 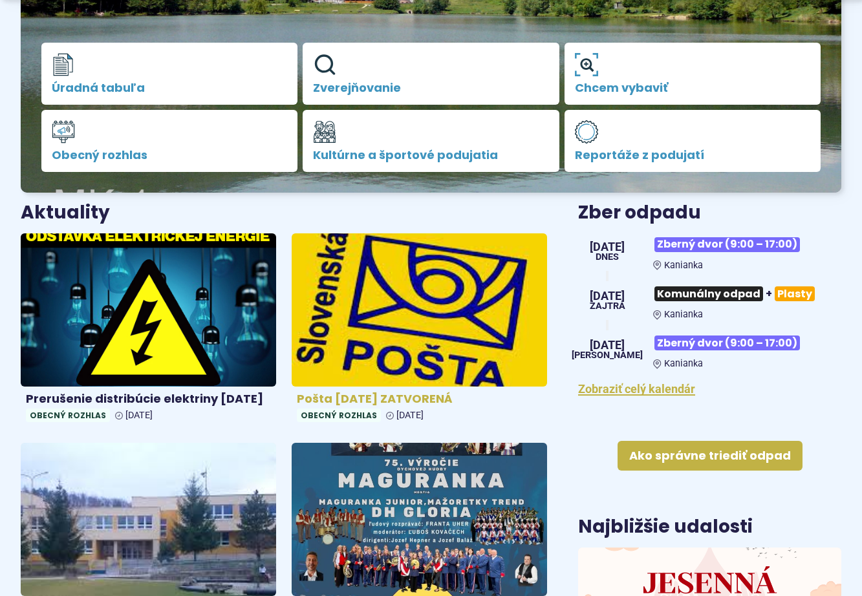 What do you see at coordinates (431, 155) in the screenshot?
I see `span: Kultúrne a športové podujatia` at bounding box center [431, 155].